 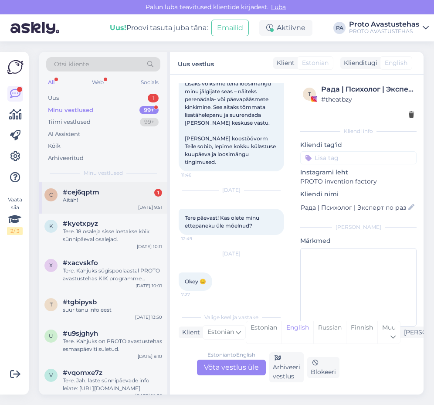 What do you see at coordinates (358, 240) in the screenshot?
I see `p: Märkmed` at bounding box center [358, 240].